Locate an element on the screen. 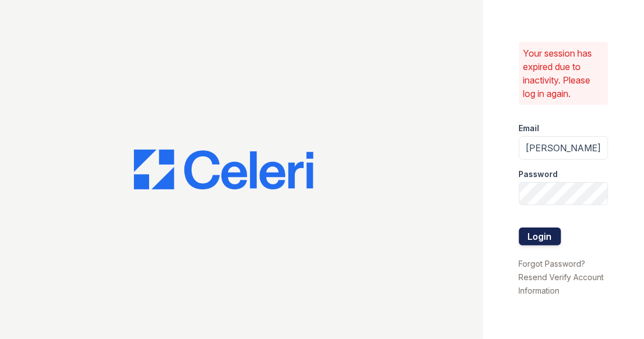 The height and width of the screenshot is (339, 644). label: Password is located at coordinates (539, 174).